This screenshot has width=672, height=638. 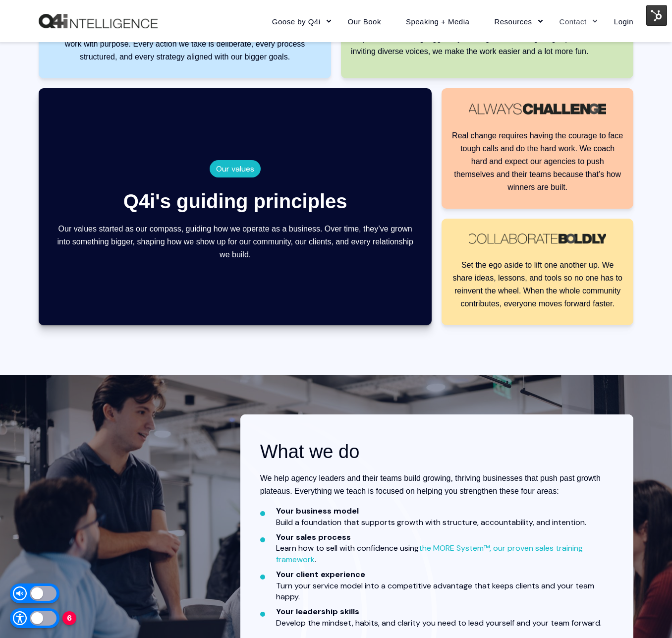 What do you see at coordinates (318, 611) in the screenshot?
I see `strong: Your leadership skills` at bounding box center [318, 611].